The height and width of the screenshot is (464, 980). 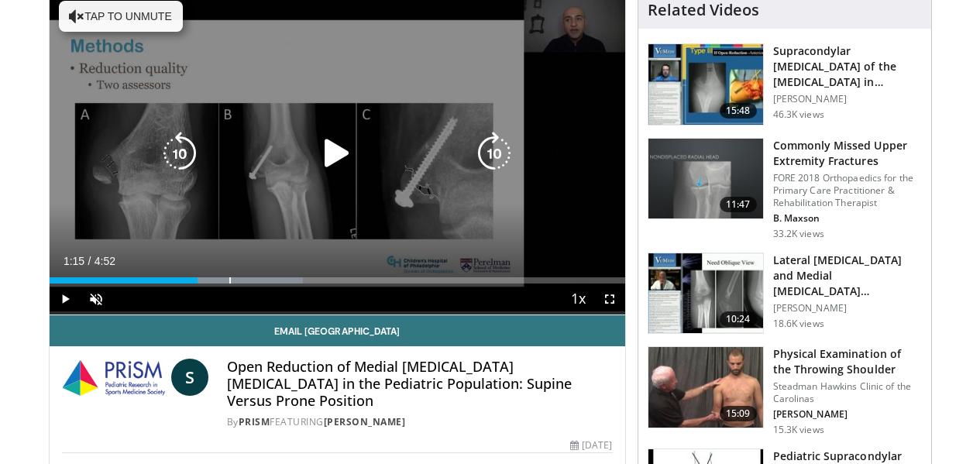 What do you see at coordinates (799, 324) in the screenshot?
I see `p: 18.6K views` at bounding box center [799, 324].